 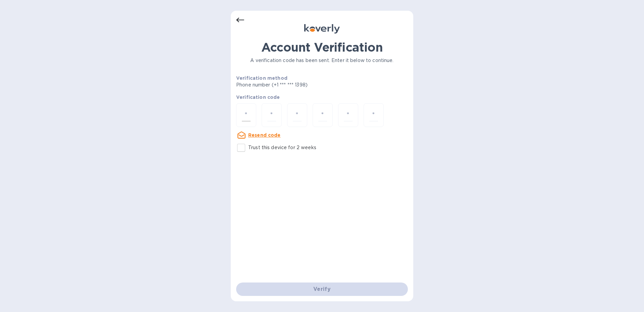 I want to click on b: Verification method, so click(x=262, y=78).